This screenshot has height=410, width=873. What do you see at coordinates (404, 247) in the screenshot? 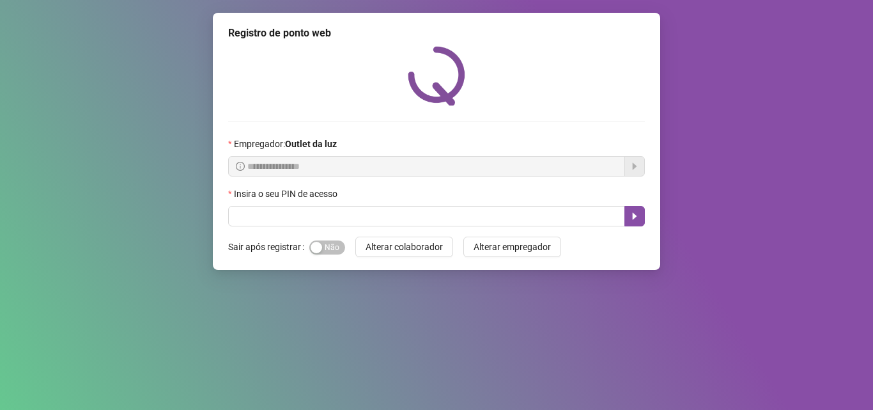
I see `span: Alterar colaborador` at bounding box center [404, 247].